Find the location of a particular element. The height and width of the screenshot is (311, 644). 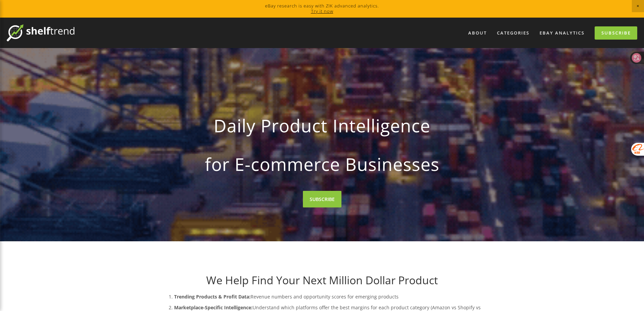

a: Try it now is located at coordinates (323, 11).